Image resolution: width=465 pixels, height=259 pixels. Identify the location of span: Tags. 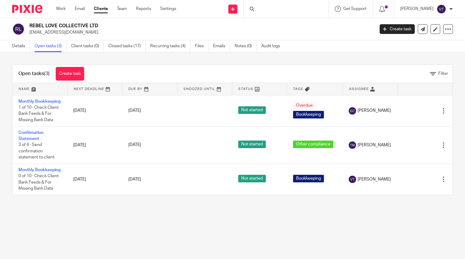
(298, 89).